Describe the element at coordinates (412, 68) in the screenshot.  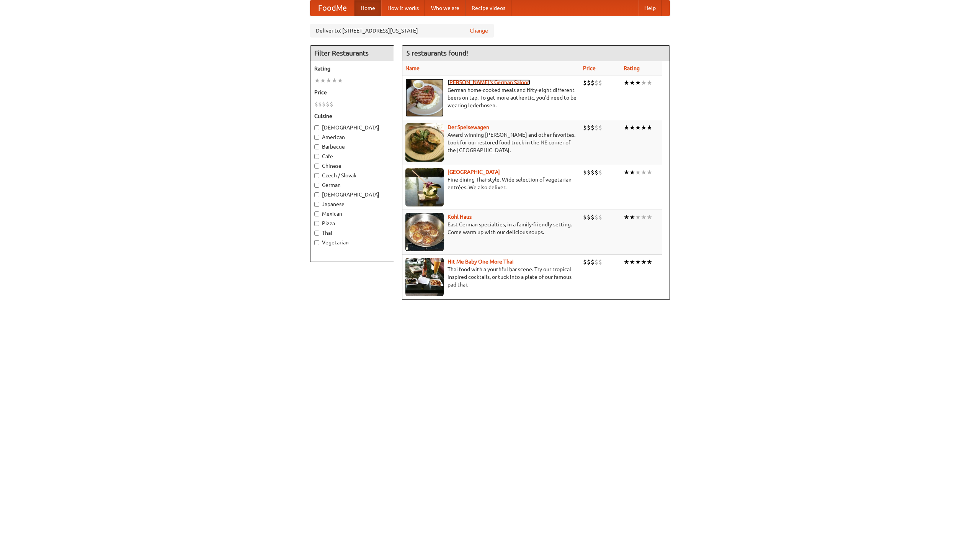
I see `a: Name` at that location.